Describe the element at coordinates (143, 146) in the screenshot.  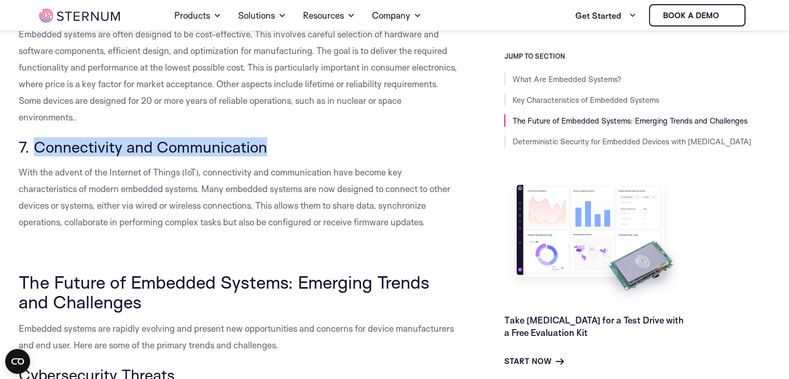
I see `span: 7. Connectivity and Communication` at that location.